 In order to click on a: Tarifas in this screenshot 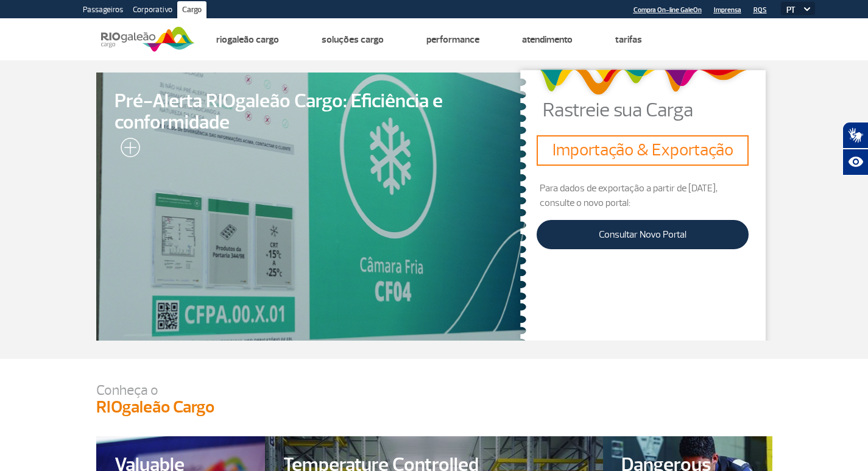, I will do `click(629, 40)`.